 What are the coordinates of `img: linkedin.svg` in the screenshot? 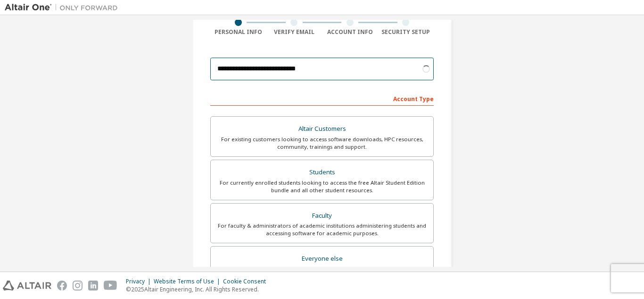 It's located at (93, 285).